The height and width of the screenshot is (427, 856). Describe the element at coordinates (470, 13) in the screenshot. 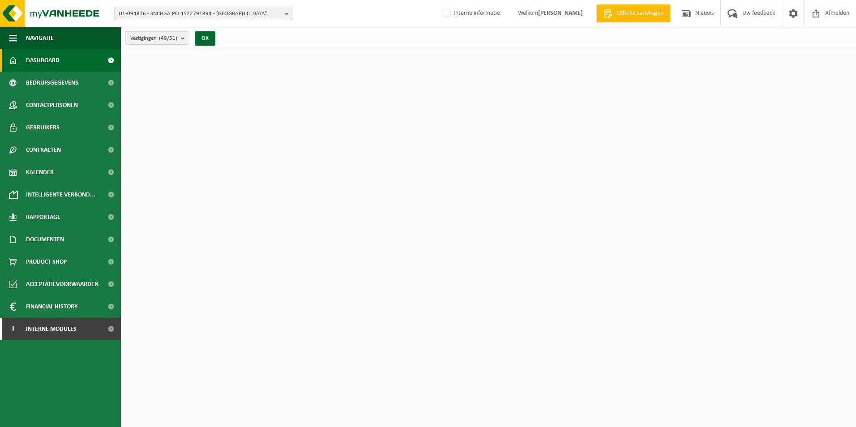

I see `label: Interne informatie` at that location.